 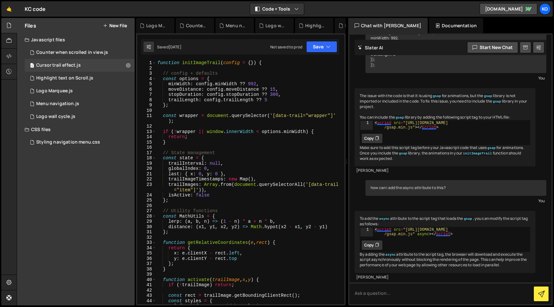 I want to click on a: Ko, so click(x=545, y=9).